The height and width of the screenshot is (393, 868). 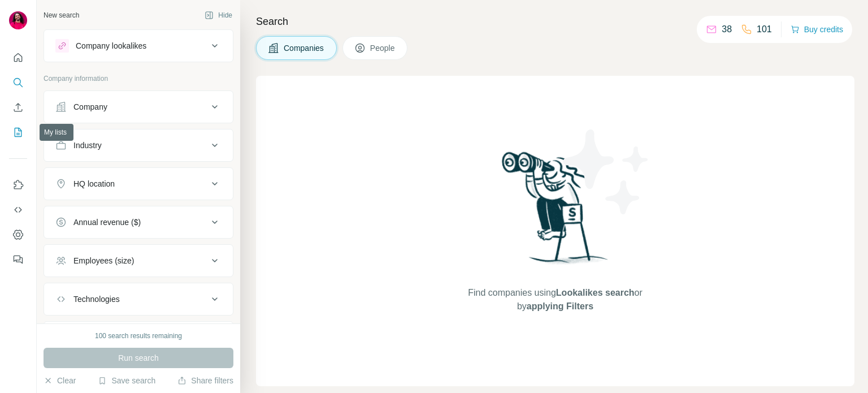 I want to click on button: Clear, so click(x=59, y=381).